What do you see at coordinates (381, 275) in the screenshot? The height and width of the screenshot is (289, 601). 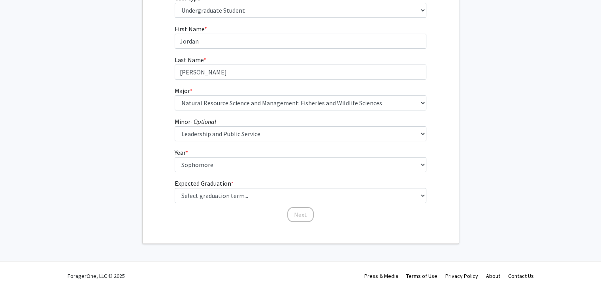 I see `a: Press & Media` at bounding box center [381, 275].